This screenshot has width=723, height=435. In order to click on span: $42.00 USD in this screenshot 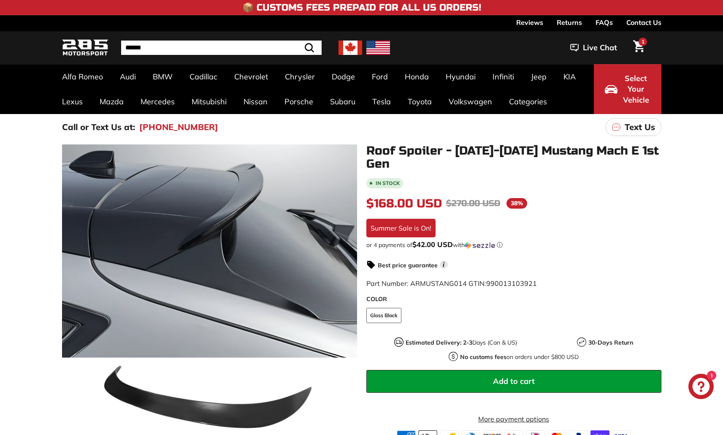, I will do `click(432, 244)`.